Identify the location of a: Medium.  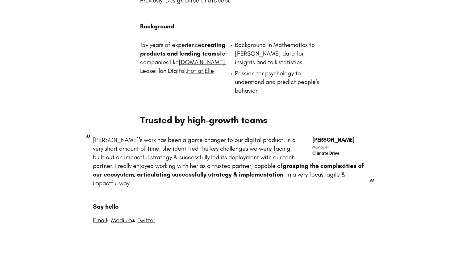
(122, 220).